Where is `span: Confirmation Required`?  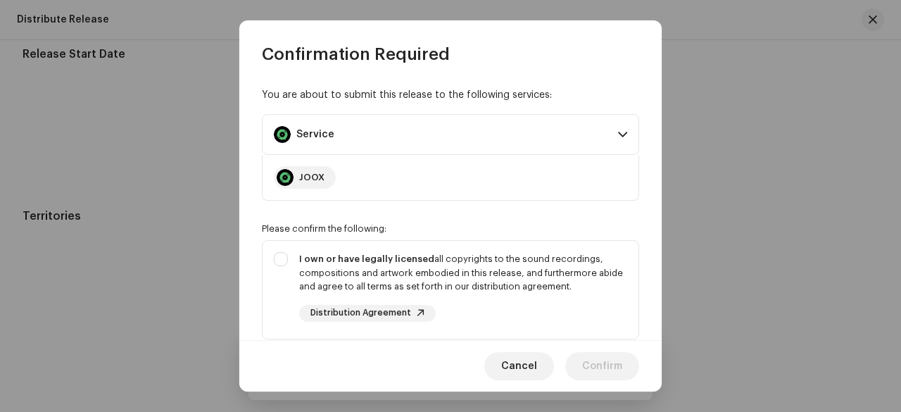 span: Confirmation Required is located at coordinates (356, 54).